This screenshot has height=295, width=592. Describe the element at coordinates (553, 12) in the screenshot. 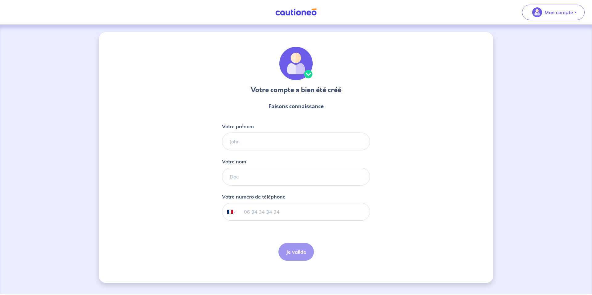

I see `button: illu_account_valid_menu.svgMon compte` at that location.